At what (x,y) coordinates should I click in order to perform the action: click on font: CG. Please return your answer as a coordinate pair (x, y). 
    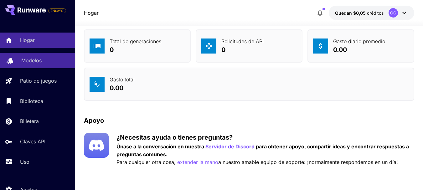
    Looking at the image, I should click on (393, 13).